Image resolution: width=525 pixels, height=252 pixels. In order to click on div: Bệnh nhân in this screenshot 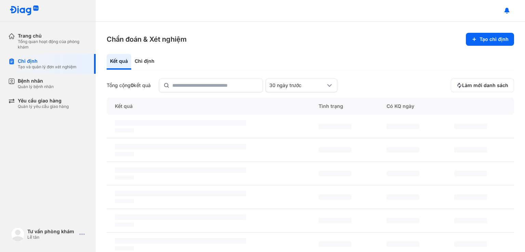, I will do `click(36, 81)`.